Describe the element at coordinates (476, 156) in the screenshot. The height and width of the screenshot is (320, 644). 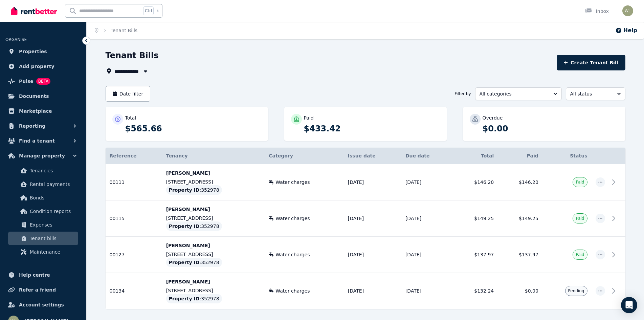
I see `th: Total` at that location.